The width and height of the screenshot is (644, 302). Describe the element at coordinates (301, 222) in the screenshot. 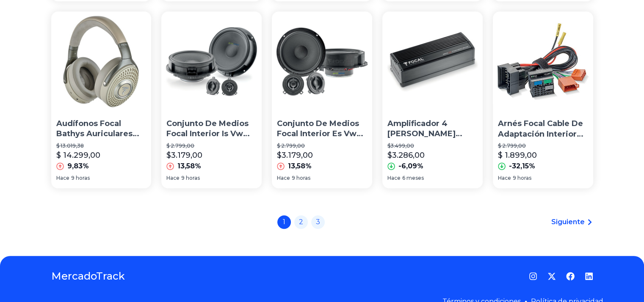

I see `a: 2` at that location.